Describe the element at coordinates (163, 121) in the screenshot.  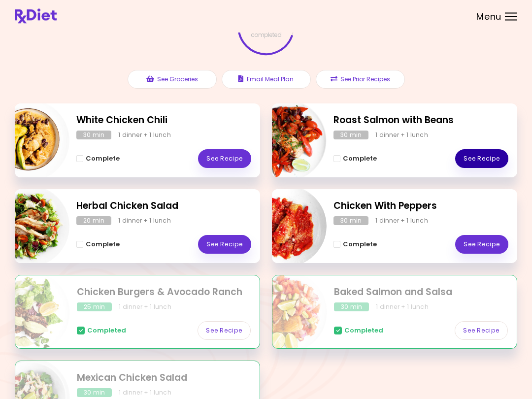
I see `h2: White Chicken Chili` at that location.